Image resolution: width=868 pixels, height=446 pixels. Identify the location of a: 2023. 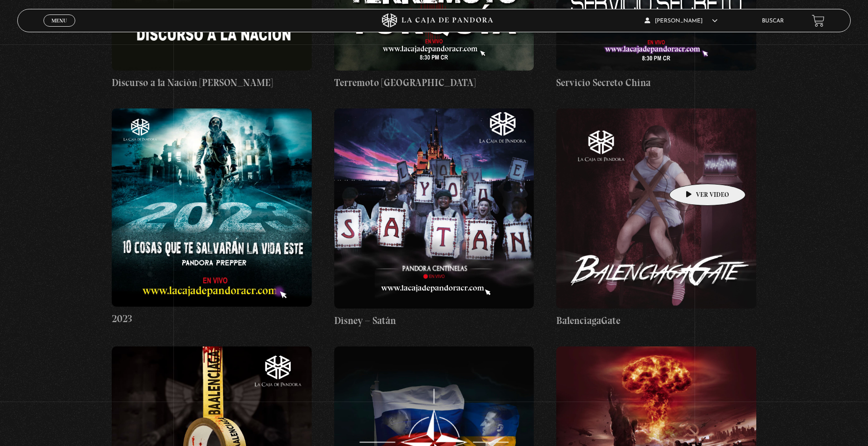
(212, 217).